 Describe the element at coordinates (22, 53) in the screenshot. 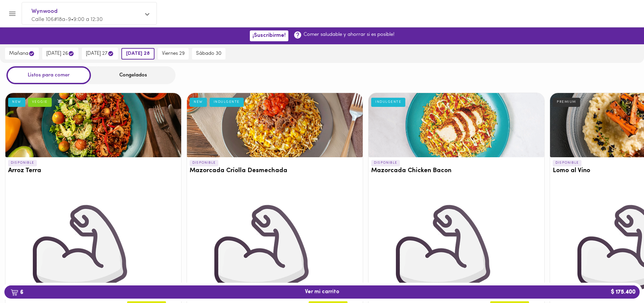

I see `button: mañana` at that location.